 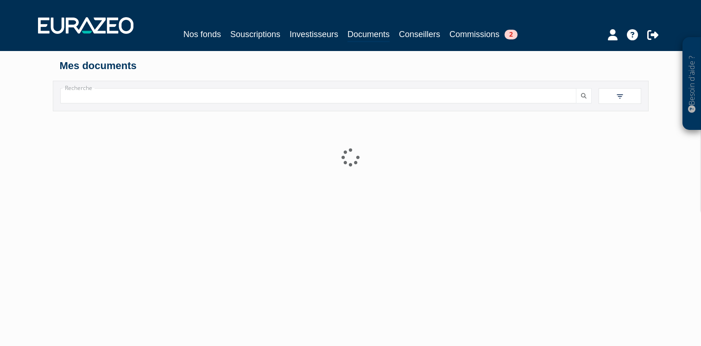 I want to click on a: Conseillers, so click(x=419, y=34).